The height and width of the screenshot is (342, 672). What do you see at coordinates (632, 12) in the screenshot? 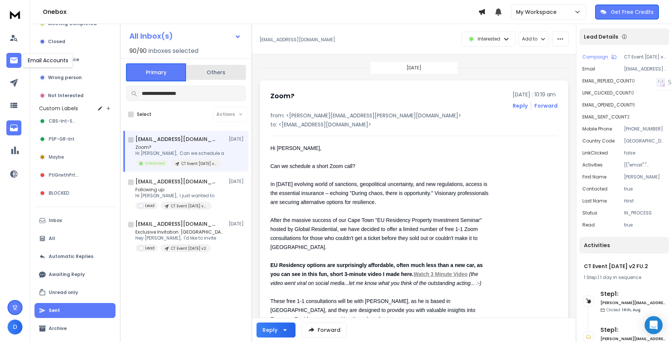
I see `p: Get Free Credits` at bounding box center [632, 12].